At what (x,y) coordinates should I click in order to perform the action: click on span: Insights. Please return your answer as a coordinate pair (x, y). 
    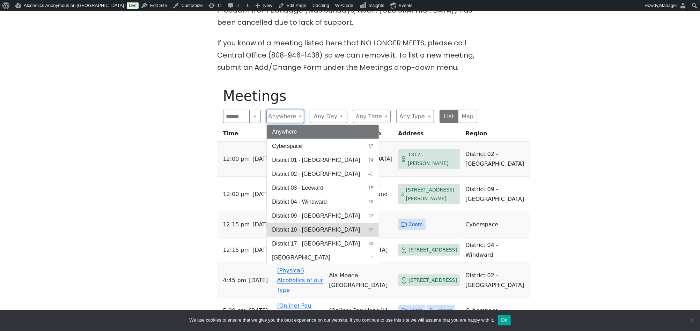
    Looking at the image, I should click on (376, 5).